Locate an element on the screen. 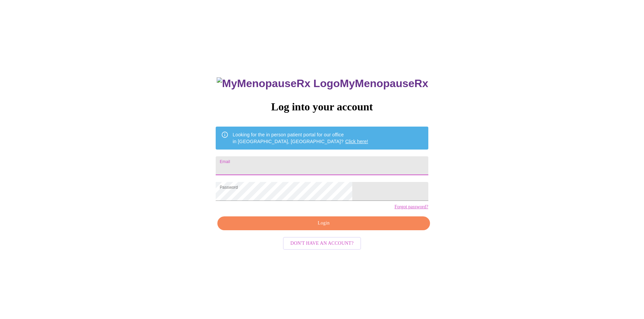  h3: MyMenopauseRx is located at coordinates (323, 84).